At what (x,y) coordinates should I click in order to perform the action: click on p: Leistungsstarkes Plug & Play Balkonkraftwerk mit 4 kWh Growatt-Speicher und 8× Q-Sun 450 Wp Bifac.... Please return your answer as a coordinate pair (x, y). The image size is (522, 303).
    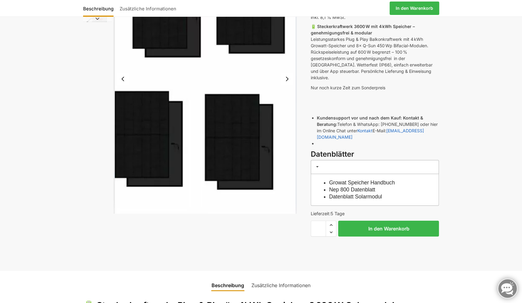
    Looking at the image, I should click on (375, 52).